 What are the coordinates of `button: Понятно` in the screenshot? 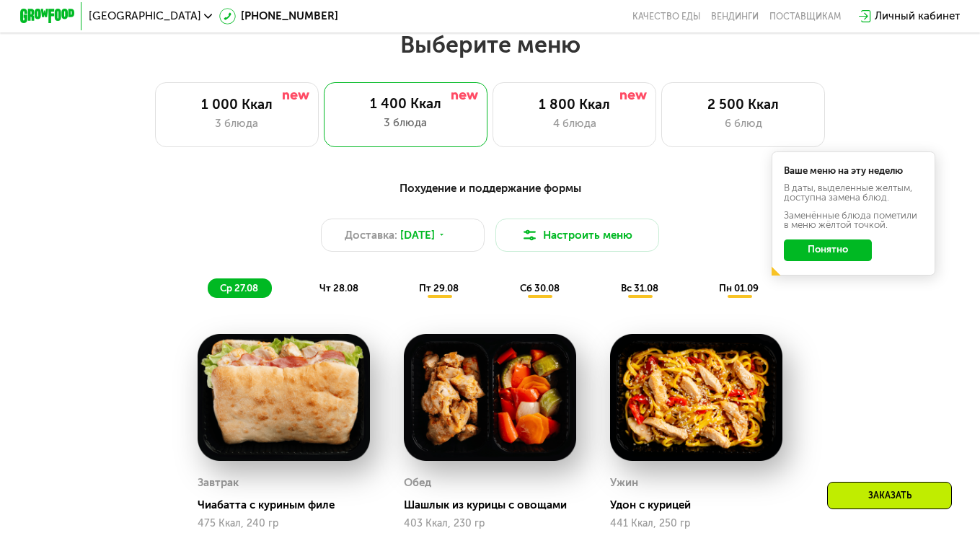 It's located at (828, 251).